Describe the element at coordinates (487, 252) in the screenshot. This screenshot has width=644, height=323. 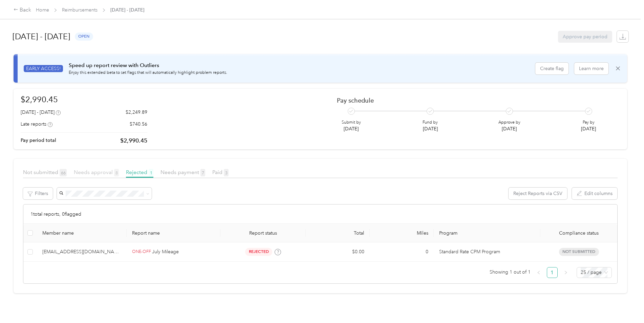
I see `p: Standard Rate CPM Program` at that location.